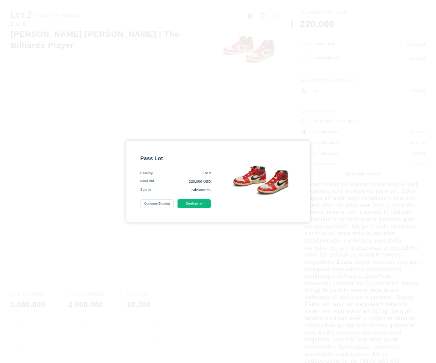 This screenshot has height=363, width=436. What do you see at coordinates (194, 203) in the screenshot?
I see `button: Confirm` at bounding box center [194, 203].